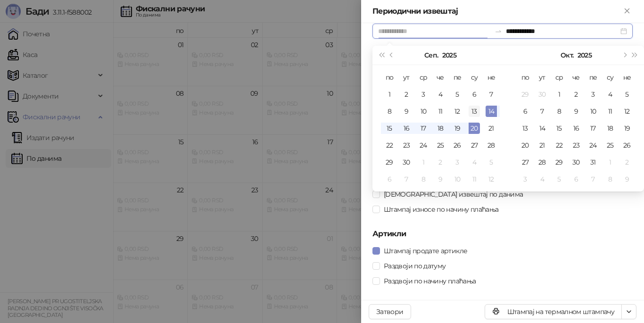 This screenshot has width=644, height=323. What do you see at coordinates (440, 128) in the screenshot?
I see `div: 18` at bounding box center [440, 128].